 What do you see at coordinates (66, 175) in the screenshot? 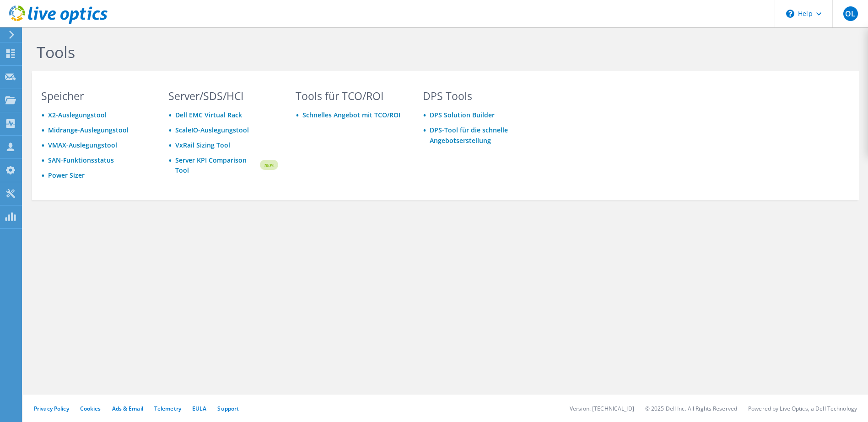
I see `a: Power Sizer` at bounding box center [66, 175].